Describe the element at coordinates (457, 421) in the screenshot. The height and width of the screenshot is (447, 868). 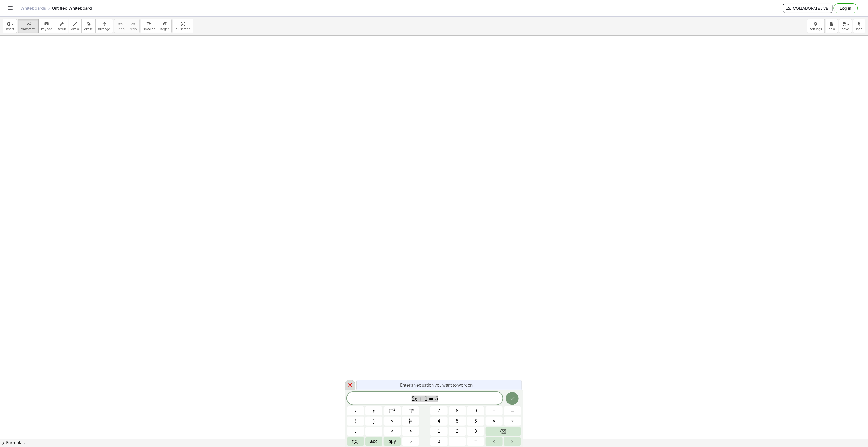
I see `button: 5` at that location.